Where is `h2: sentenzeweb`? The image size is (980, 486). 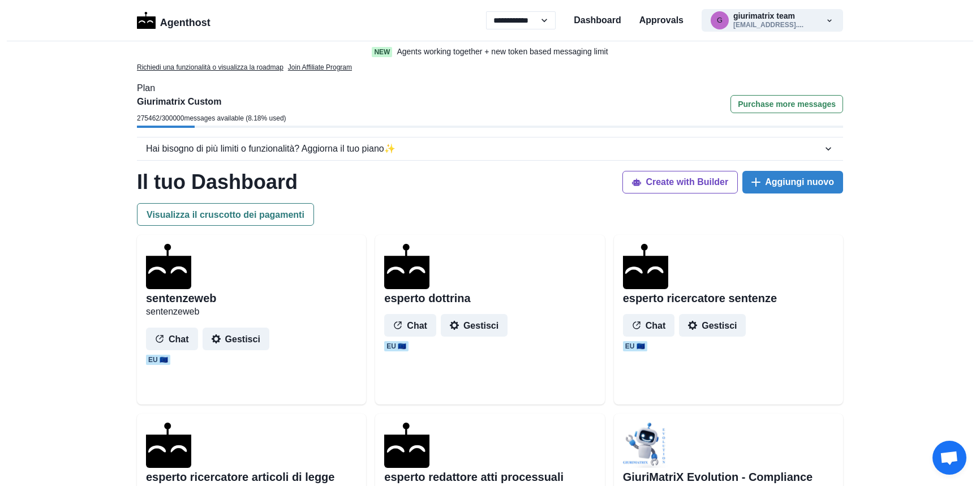
h2: sentenzeweb is located at coordinates (181, 299).